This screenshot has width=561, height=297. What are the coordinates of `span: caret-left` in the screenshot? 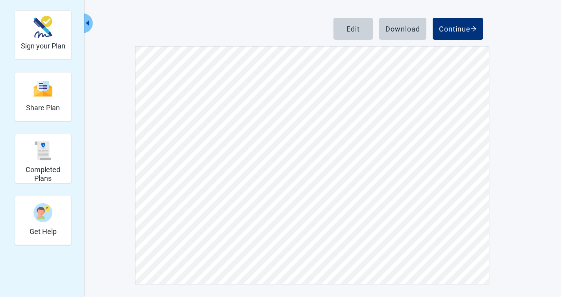 It's located at (87, 23).